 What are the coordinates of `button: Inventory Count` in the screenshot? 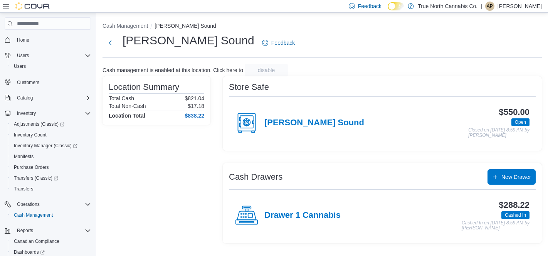 It's located at (51, 135).